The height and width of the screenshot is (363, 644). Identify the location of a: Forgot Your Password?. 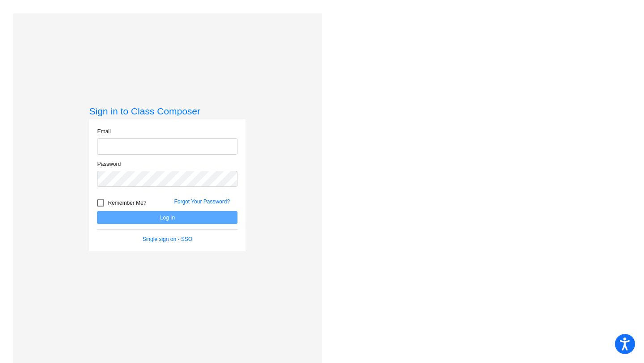
(202, 202).